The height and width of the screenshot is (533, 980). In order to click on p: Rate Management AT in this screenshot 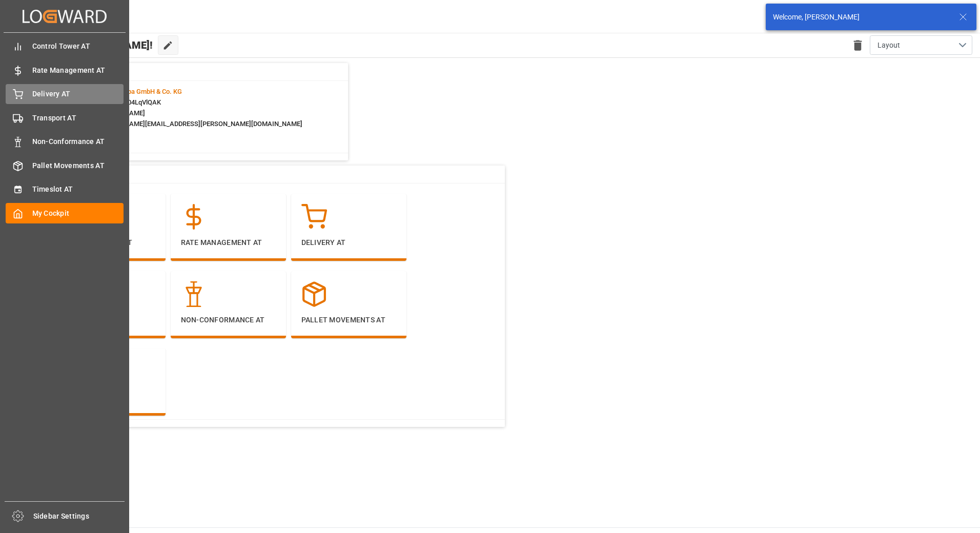, I will do `click(228, 243)`.